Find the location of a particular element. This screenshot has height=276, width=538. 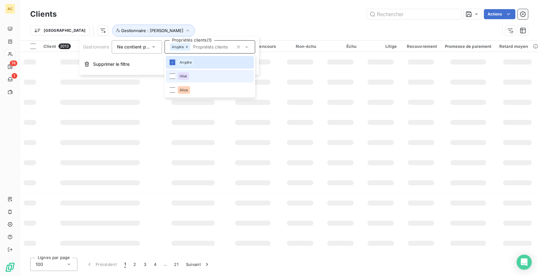

span: 2013 is located at coordinates (65, 46).